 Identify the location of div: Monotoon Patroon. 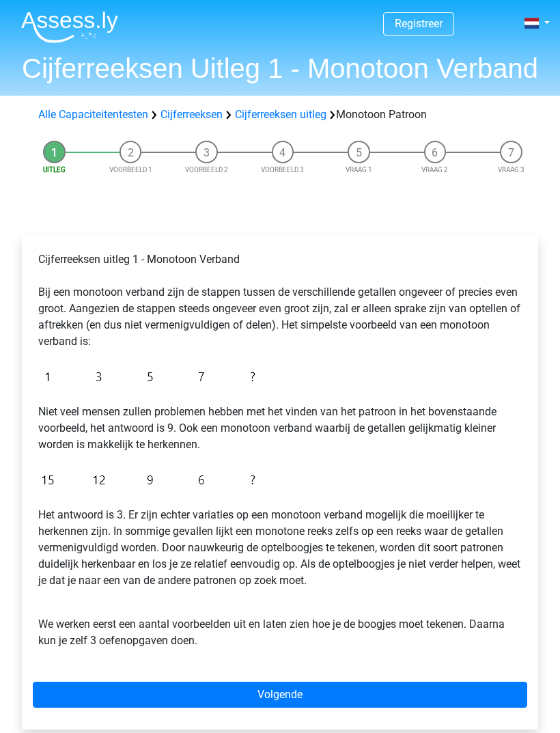
(280, 115).